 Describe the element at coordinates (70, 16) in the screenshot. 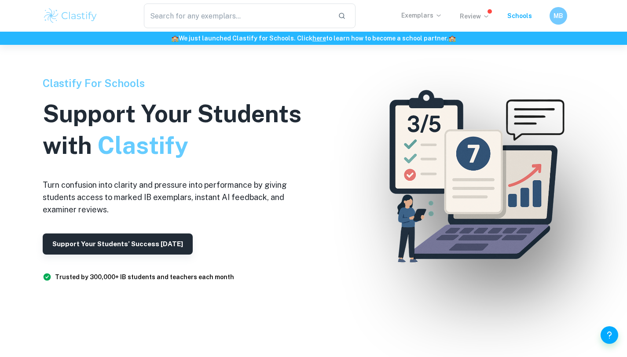

I see `a: Clastify logo` at that location.